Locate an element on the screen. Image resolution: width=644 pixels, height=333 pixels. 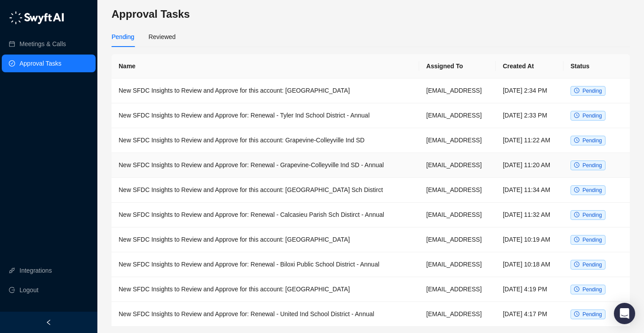
span: logout is located at coordinates (12, 290).